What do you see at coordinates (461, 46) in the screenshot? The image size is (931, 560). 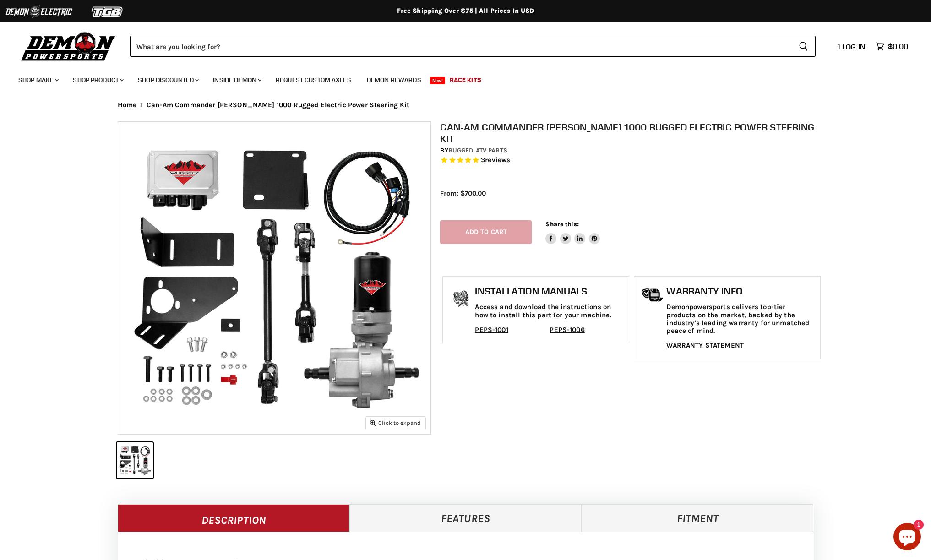 I see `input: Search` at bounding box center [461, 46].